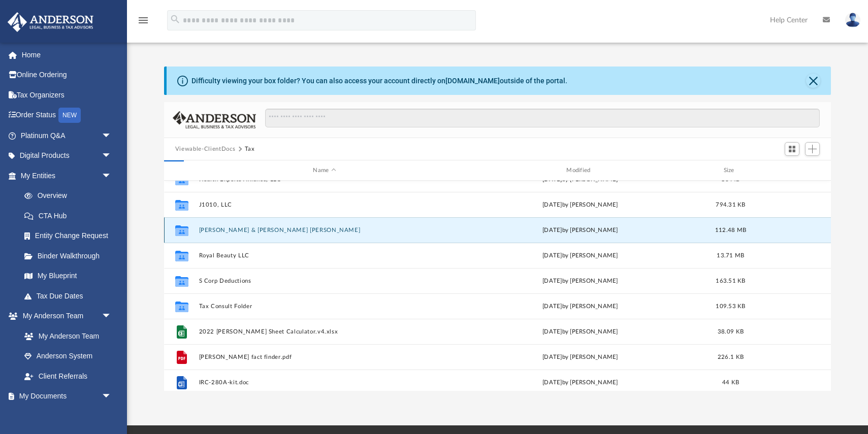 This screenshot has height=434, width=868. Describe the element at coordinates (50, 22) in the screenshot. I see `img: Anderson Advisors Platinum Portal` at that location.